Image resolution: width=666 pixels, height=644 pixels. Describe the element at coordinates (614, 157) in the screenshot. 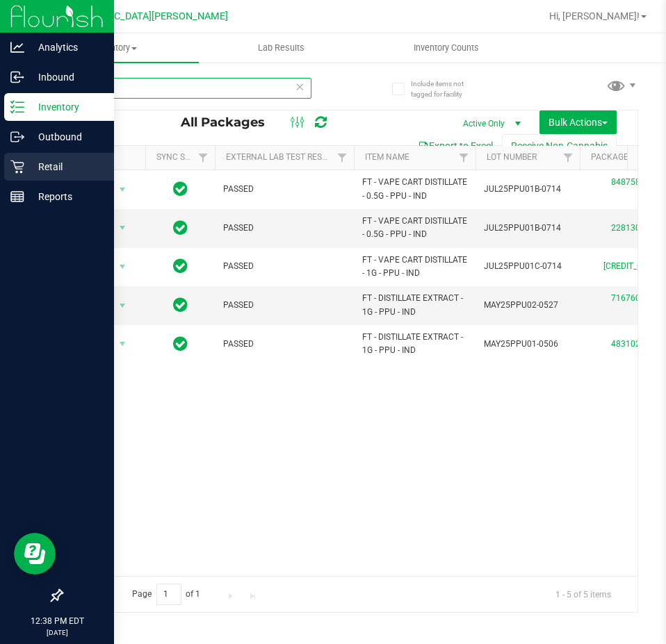

I see `a: Package ID` at that location.